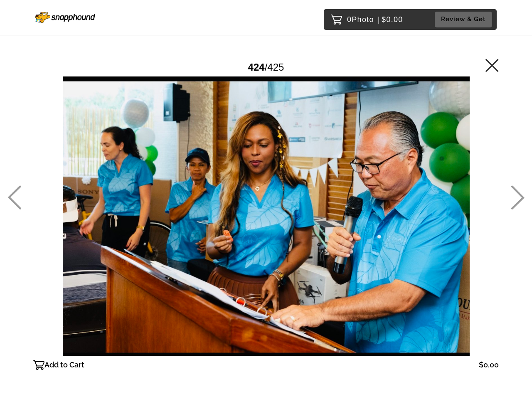 The height and width of the screenshot is (399, 532). I want to click on span: 424, so click(257, 67).